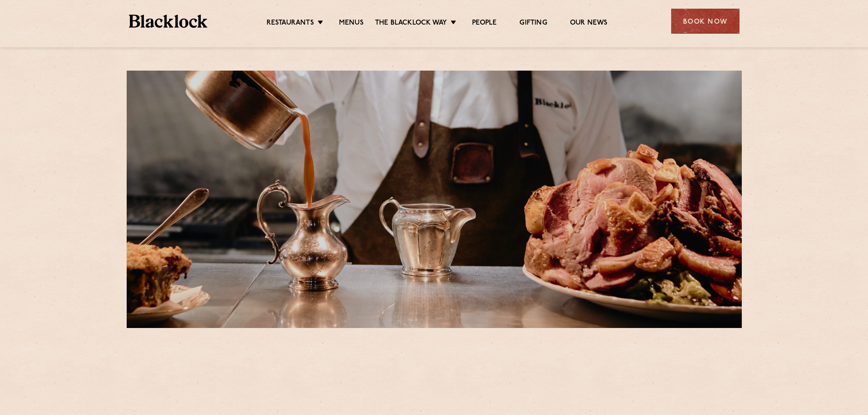 Image resolution: width=868 pixels, height=415 pixels. Describe the element at coordinates (351, 24) in the screenshot. I see `a: Menus` at that location.